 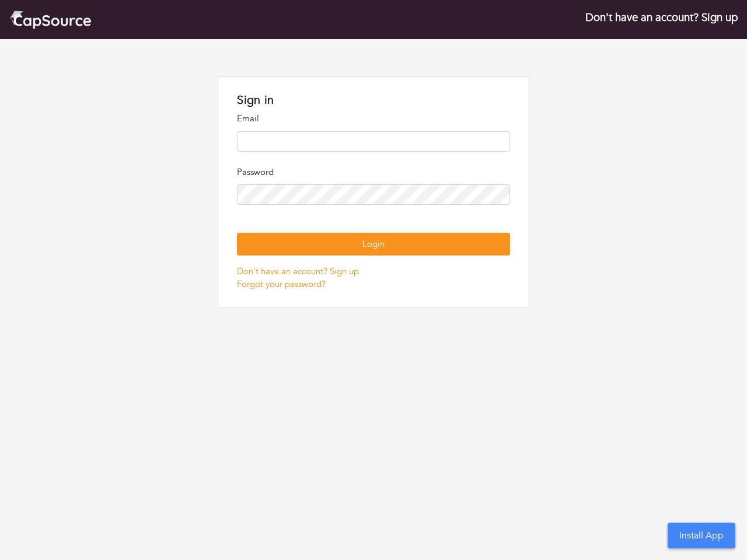 I want to click on a: Forgot your password?, so click(x=282, y=284).